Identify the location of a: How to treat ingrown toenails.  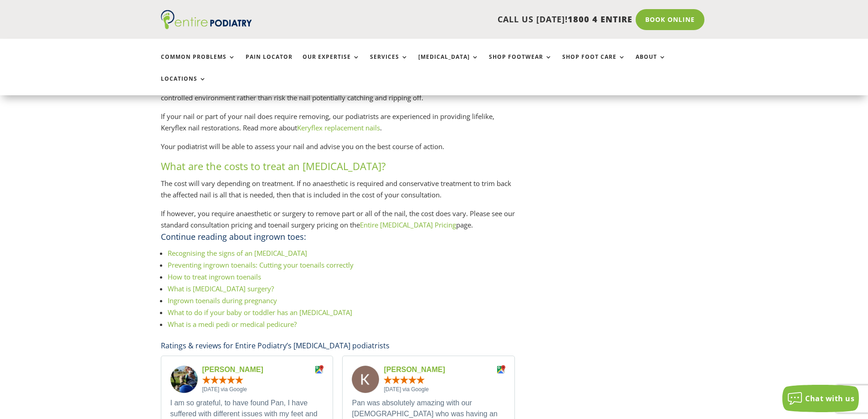
(214, 277).